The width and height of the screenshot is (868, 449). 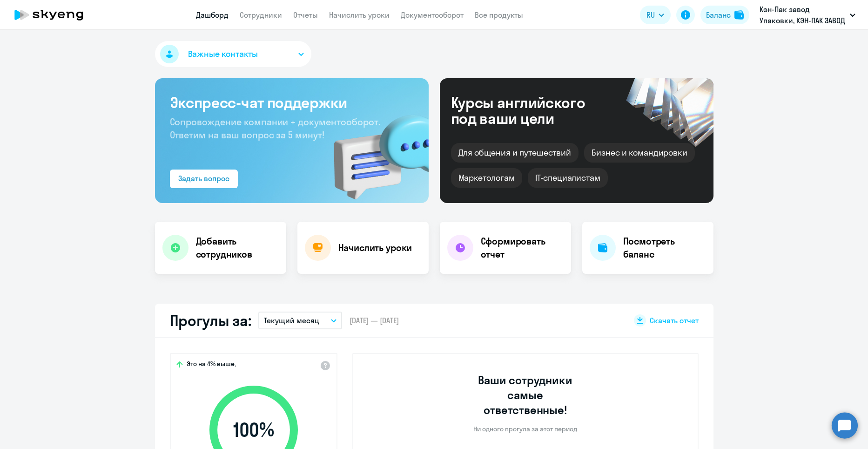 I want to click on p: Кэн-Пак завод Упаковки, КЭН-ПАК ЗАВОД УПАКОВКИ, ООО, so click(x=803, y=15).